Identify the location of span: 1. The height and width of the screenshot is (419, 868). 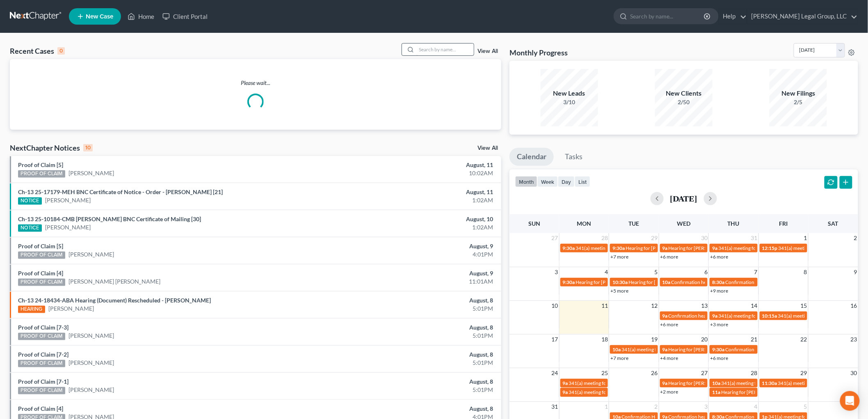
(606, 406).